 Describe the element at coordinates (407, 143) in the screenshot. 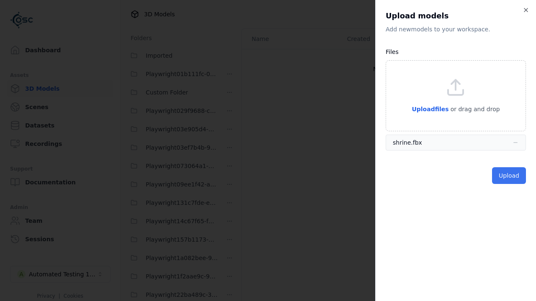

I see `div: shrine.fbx` at that location.